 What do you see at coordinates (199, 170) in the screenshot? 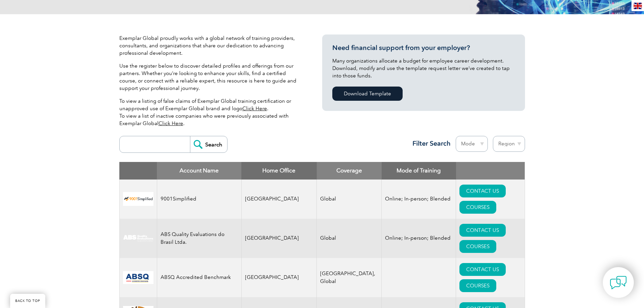
I see `th: Account Name: activate to sort column descending` at bounding box center [199, 170].